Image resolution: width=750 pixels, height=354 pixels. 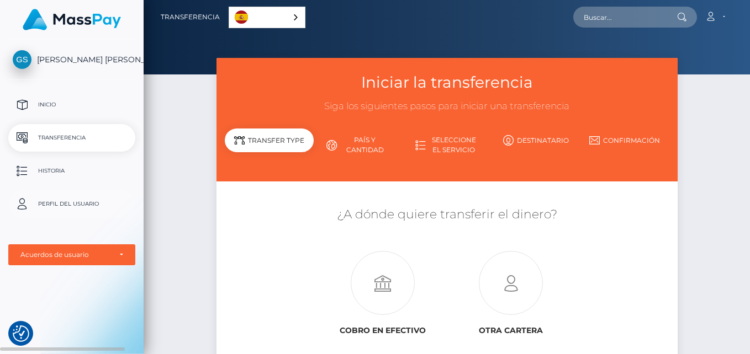 I want to click on a: País y cantidad, so click(x=358, y=145).